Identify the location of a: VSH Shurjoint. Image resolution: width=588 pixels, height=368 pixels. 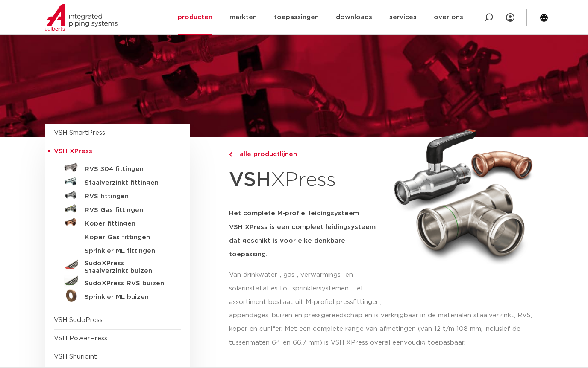
(75, 357).